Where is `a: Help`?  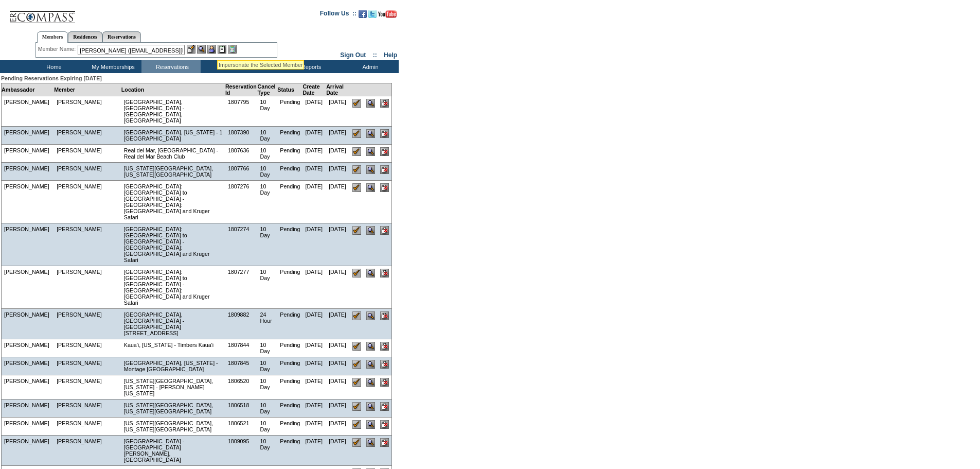
a: Help is located at coordinates (390, 55).